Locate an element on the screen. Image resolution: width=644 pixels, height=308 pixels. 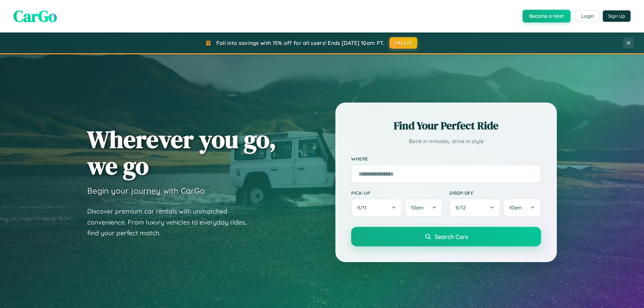
p: Book in minutes, drive in style is located at coordinates (446, 141).